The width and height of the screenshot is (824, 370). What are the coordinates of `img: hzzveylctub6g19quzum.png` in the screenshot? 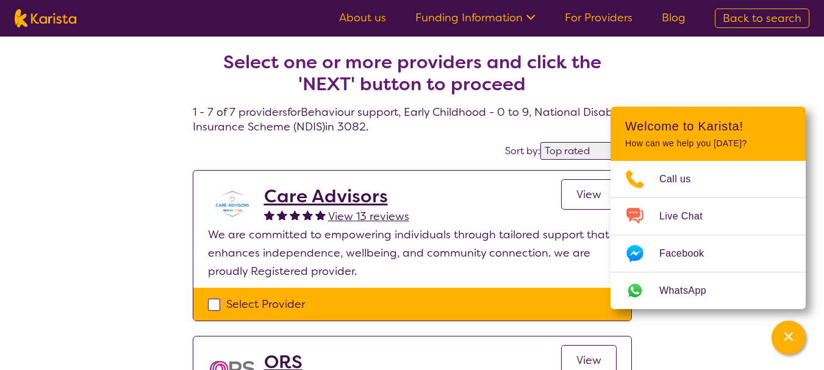 It's located at (232, 204).